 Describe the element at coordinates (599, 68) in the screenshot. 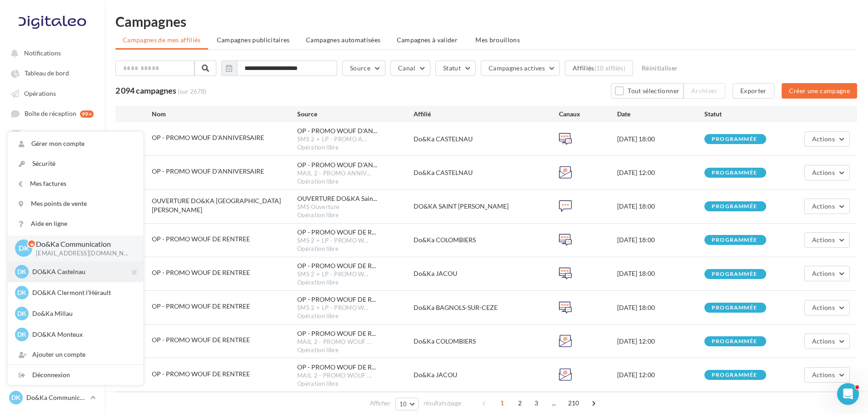

I see `button: Affiliés(10 affiliés)` at that location.